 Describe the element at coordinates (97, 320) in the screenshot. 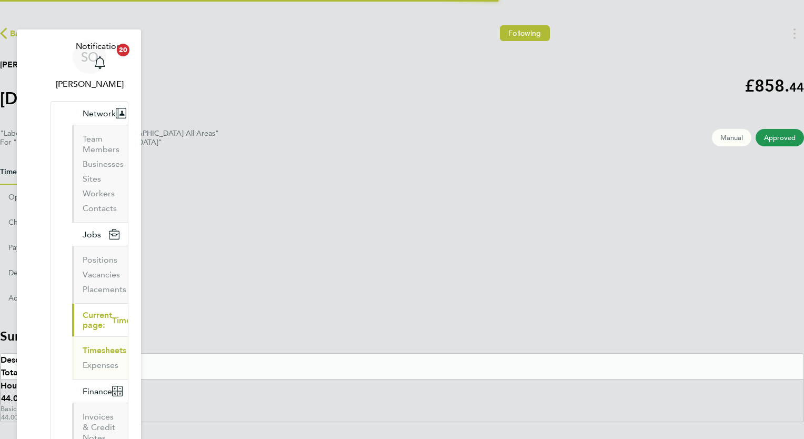

I see `span: Current page:` at that location.